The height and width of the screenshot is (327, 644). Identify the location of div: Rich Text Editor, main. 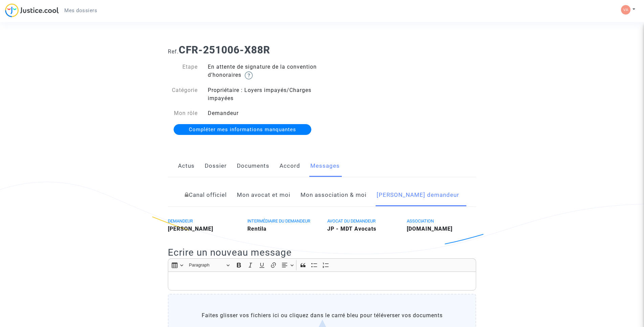
(322, 281).